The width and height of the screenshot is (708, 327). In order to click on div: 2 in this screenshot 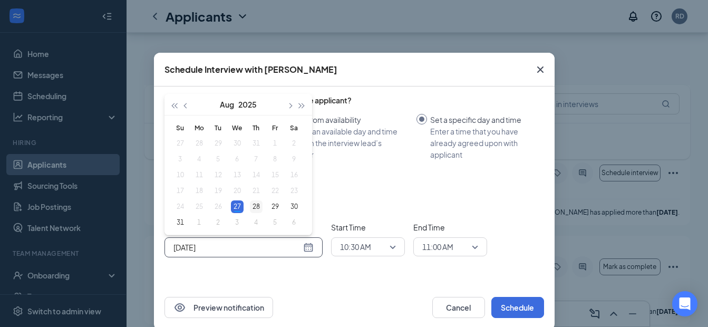, I will do `click(218, 223)`.